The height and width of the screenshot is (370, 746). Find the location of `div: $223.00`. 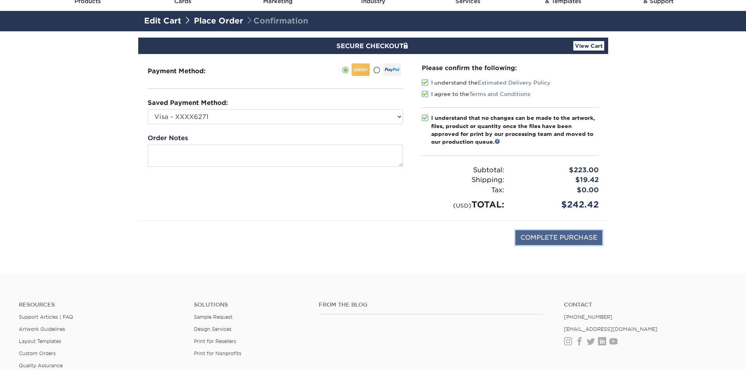

div: $223.00 is located at coordinates (557, 170).